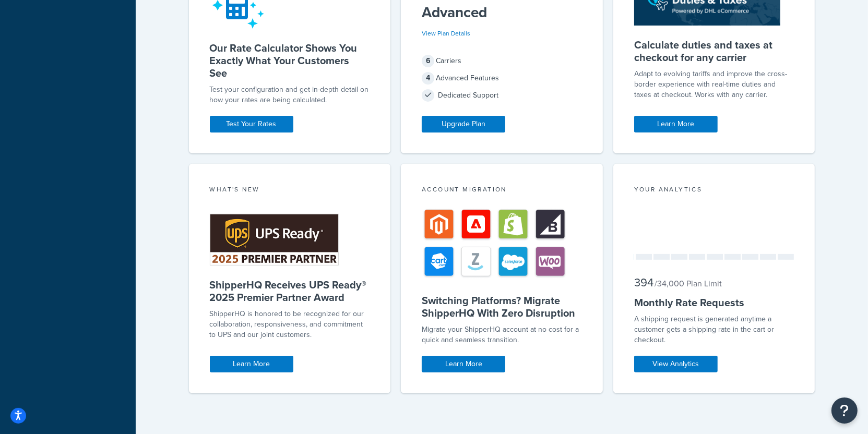 The width and height of the screenshot is (868, 434). Describe the element at coordinates (501, 307) in the screenshot. I see `h5: Switching Platforms? Migrate ShipperHQ With Zero Disruption` at that location.